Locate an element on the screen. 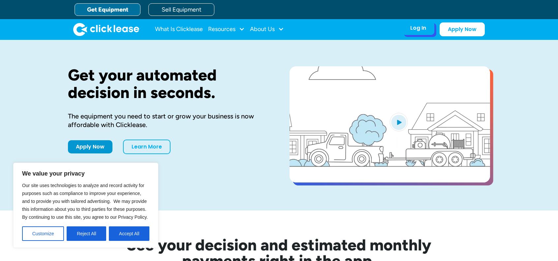 This screenshot has height=261, width=558. a: Sell Equipment is located at coordinates (182, 10).